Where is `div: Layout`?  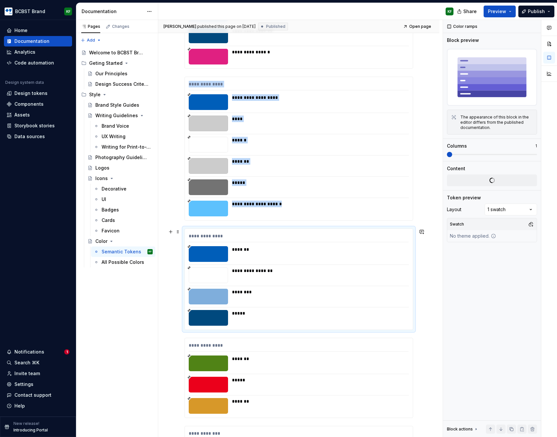
div: Layout is located at coordinates (454, 210).